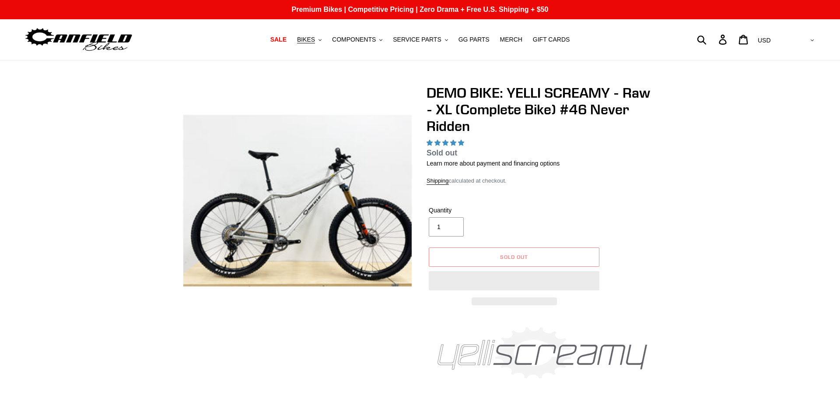 The height and width of the screenshot is (399, 840). Describe the element at coordinates (354, 39) in the screenshot. I see `span: COMPONENTS` at that location.